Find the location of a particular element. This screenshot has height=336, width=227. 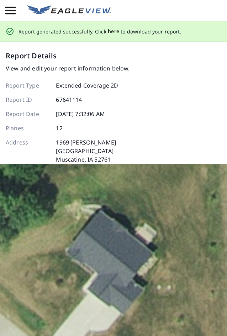

img: EV Logo is located at coordinates (69, 11).